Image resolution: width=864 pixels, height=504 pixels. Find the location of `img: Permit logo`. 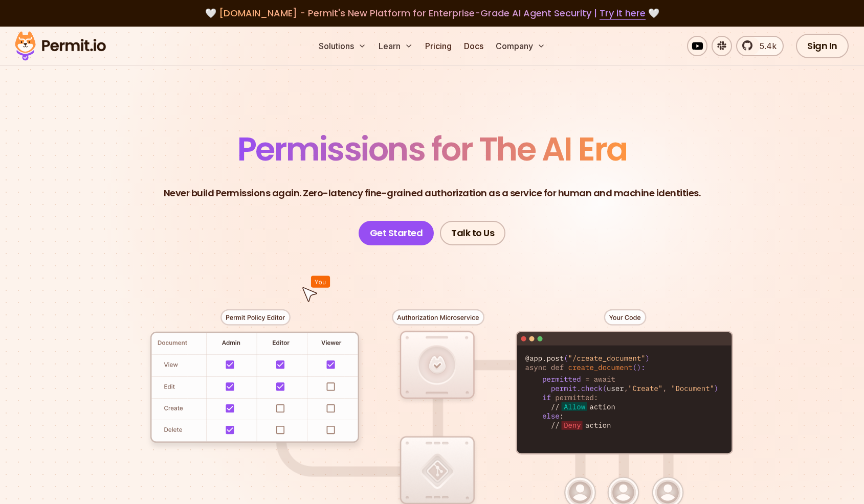

img: Permit logo is located at coordinates (61, 47).